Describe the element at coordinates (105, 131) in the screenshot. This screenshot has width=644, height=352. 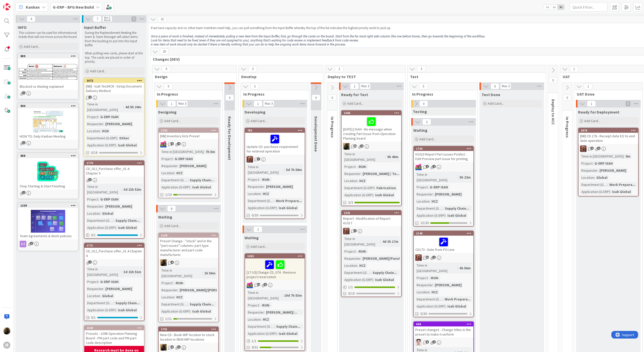
I see `div: HCN` at that location.